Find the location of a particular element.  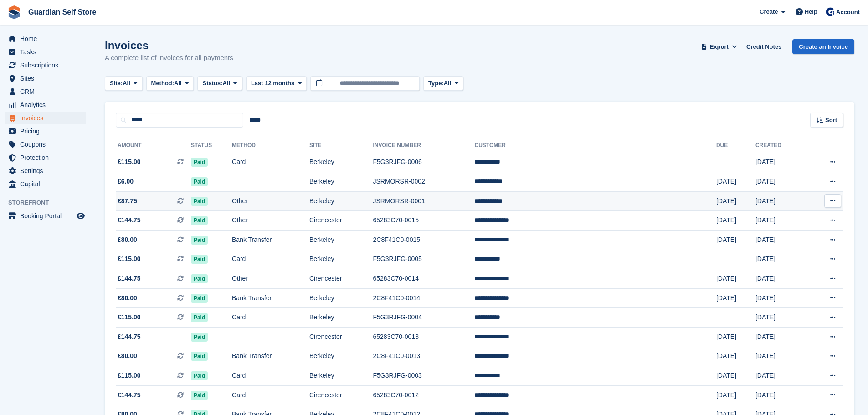

span: Coupons is located at coordinates (47, 145).